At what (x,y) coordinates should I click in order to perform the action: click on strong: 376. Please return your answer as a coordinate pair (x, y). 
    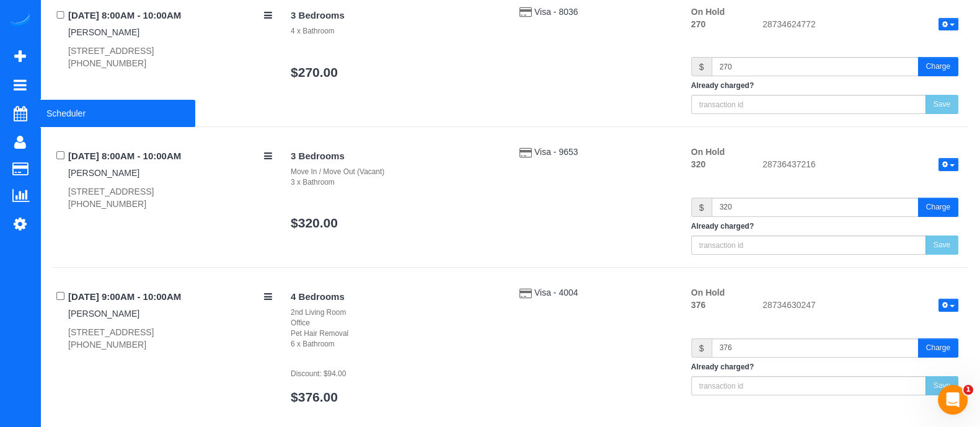
    Looking at the image, I should click on (698, 305).